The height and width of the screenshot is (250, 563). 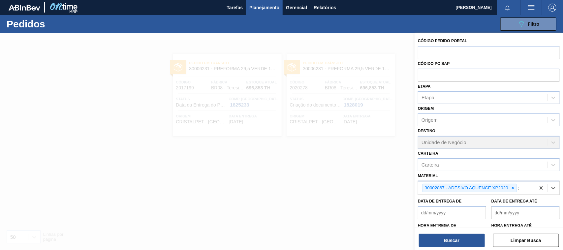 I want to click on label: Destino, so click(x=426, y=131).